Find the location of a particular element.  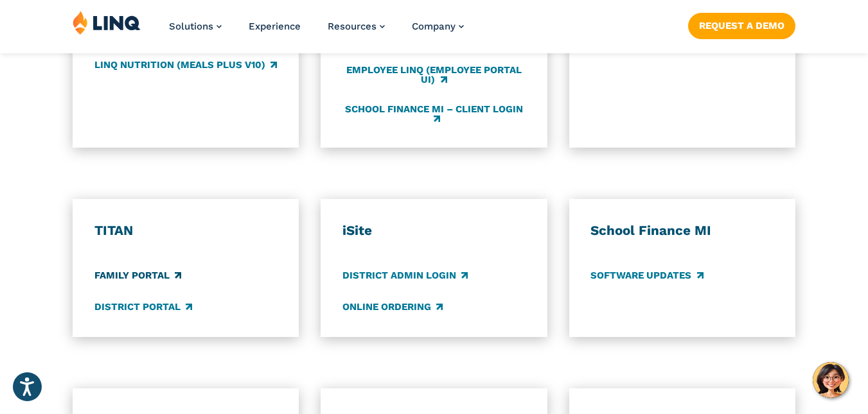

a: Resources is located at coordinates (356, 26).